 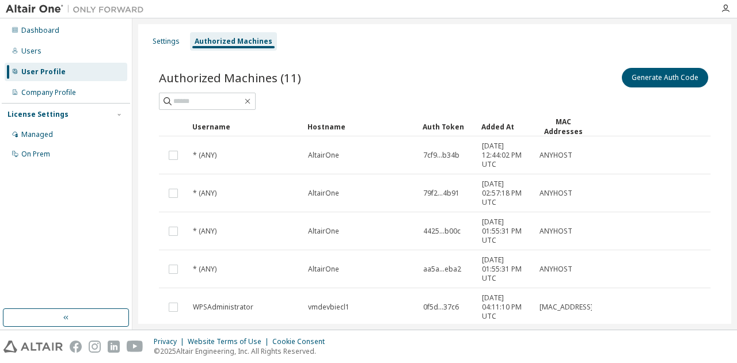 I want to click on span: 0f5d...37c6, so click(x=441, y=308).